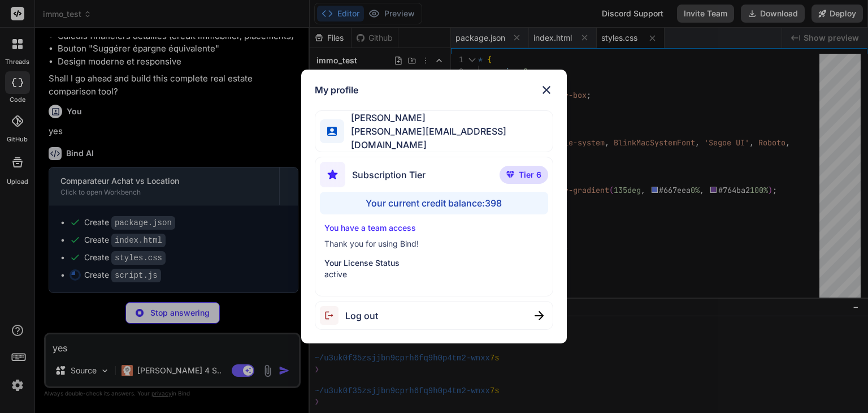  I want to click on img: subscription, so click(332, 174).